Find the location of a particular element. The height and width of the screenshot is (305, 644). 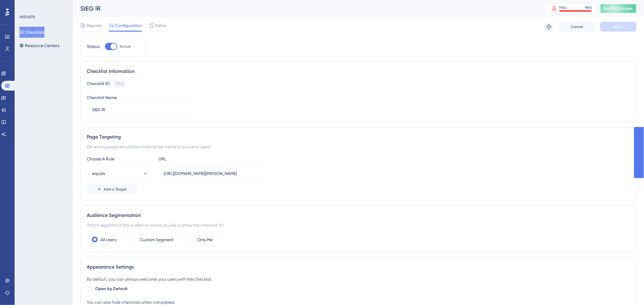

div: SIEG IR is located at coordinates (306, 8).